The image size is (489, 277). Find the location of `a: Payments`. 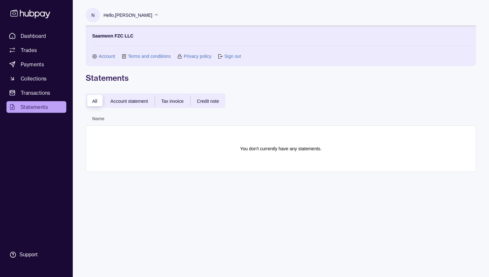

a: Payments is located at coordinates (36, 64).